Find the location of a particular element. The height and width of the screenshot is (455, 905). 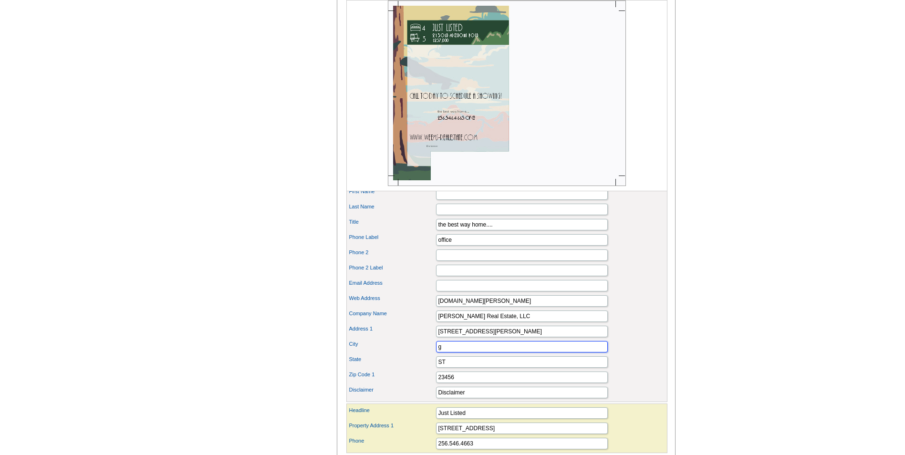

label: Company Name is located at coordinates (392, 313).